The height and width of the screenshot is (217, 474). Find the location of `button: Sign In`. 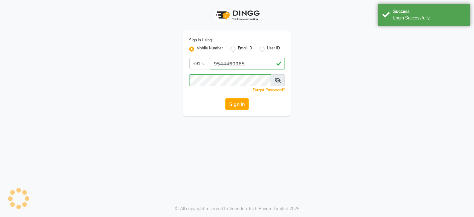

button: Sign In is located at coordinates (237, 104).